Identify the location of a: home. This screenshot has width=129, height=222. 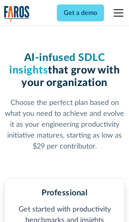
(17, 14).